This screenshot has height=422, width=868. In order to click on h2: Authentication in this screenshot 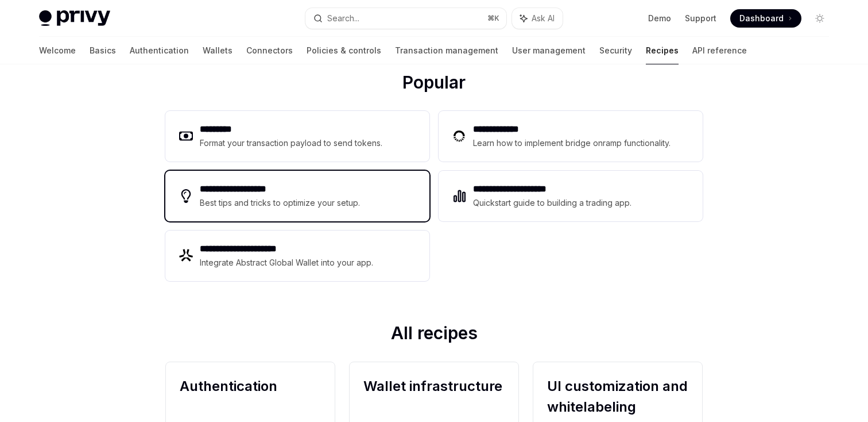, I will do `click(251, 397)`.